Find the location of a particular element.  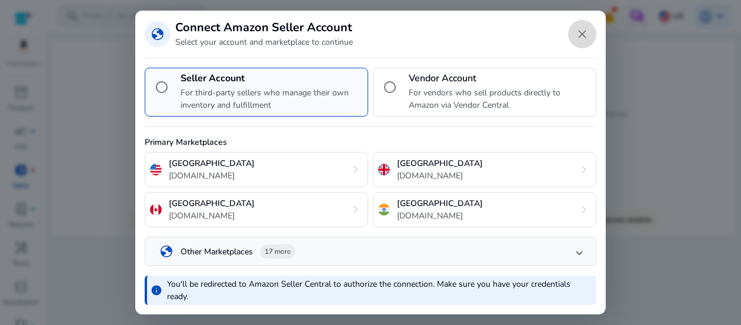

p: Other Marketplaces is located at coordinates (216, 251).